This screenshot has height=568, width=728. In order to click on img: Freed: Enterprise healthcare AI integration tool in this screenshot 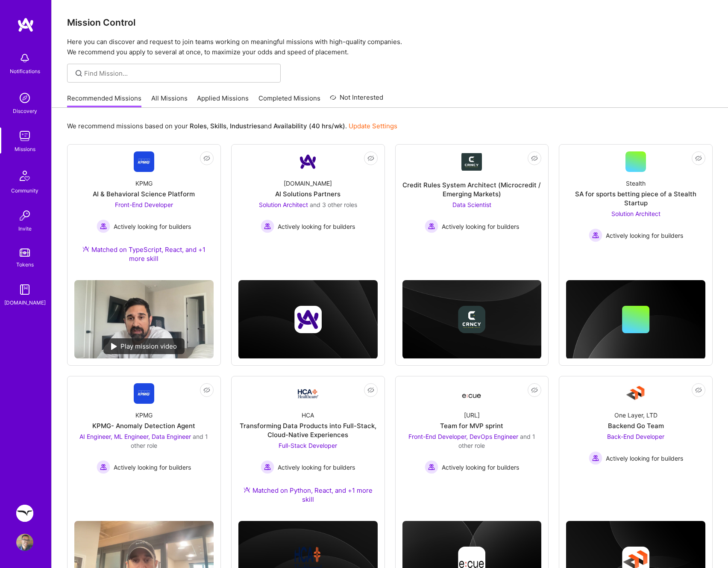, I will do `click(25, 513)`.